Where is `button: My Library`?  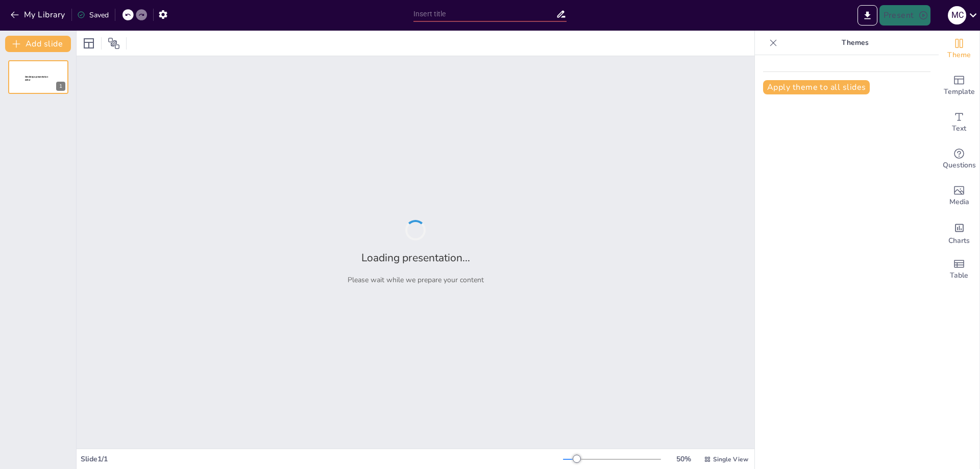
button: My Library is located at coordinates (38, 15).